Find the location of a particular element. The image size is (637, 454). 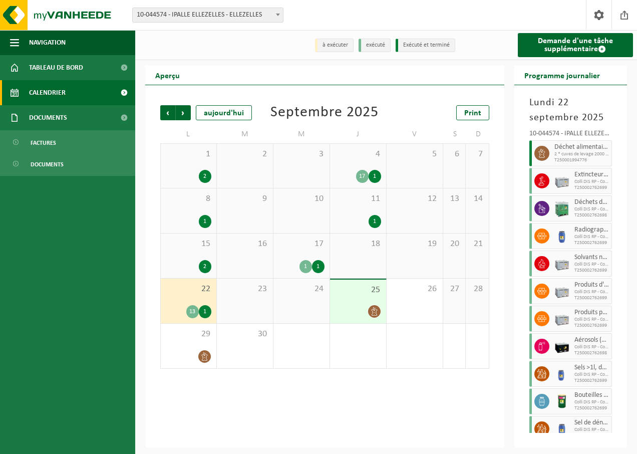

span: 5 is located at coordinates (415, 154).